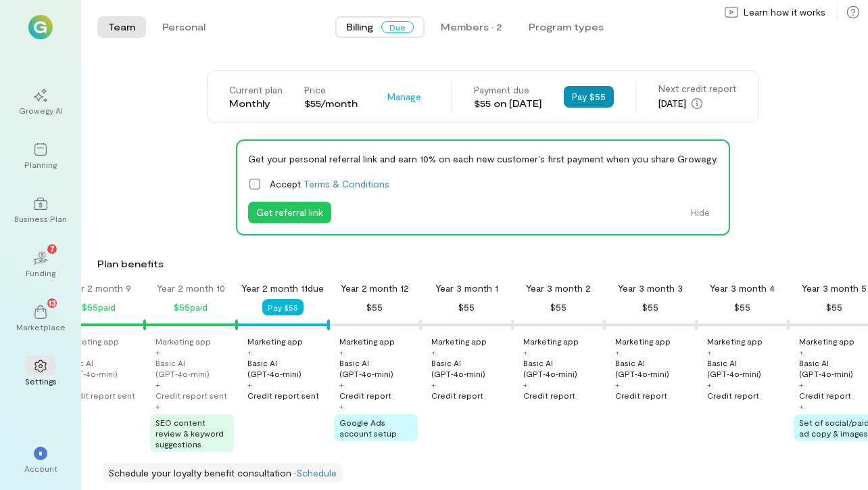 The width and height of the screenshot is (868, 490). I want to click on span: Learn how it works, so click(784, 12).